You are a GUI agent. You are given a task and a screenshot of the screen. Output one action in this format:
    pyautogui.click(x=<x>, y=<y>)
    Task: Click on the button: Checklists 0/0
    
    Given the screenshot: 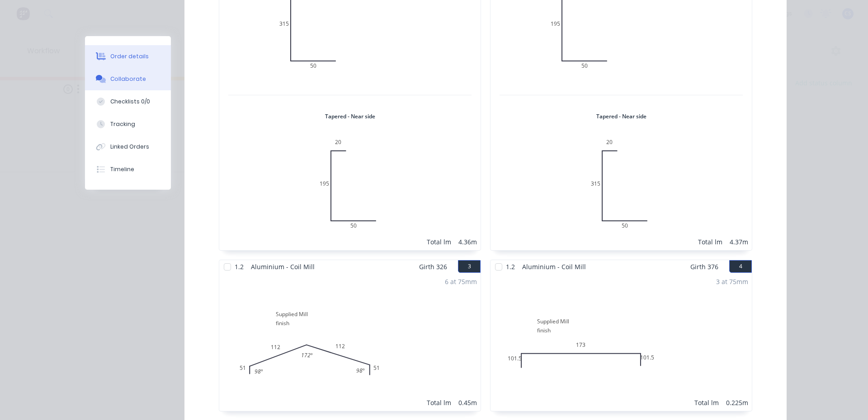 What is the action you would take?
    pyautogui.click(x=128, y=101)
    